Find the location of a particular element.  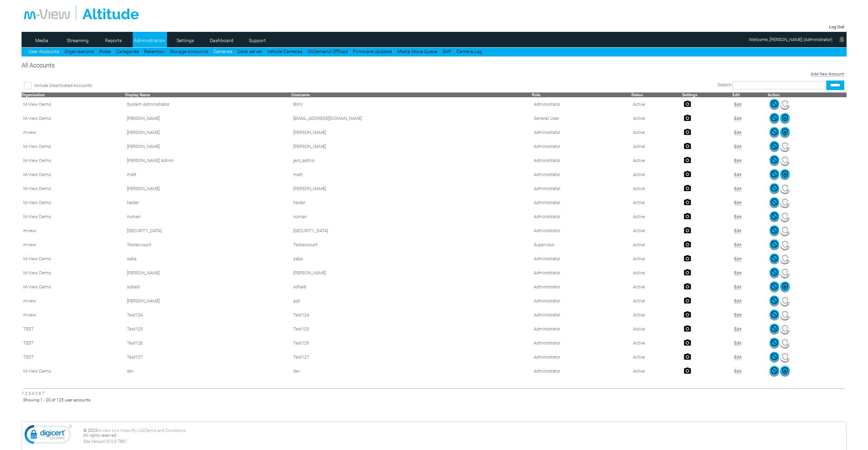

a: Support is located at coordinates (257, 40).